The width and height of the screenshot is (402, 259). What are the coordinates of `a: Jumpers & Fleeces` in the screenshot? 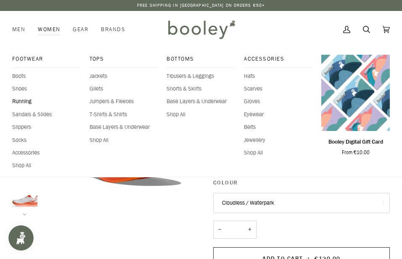 It's located at (124, 101).